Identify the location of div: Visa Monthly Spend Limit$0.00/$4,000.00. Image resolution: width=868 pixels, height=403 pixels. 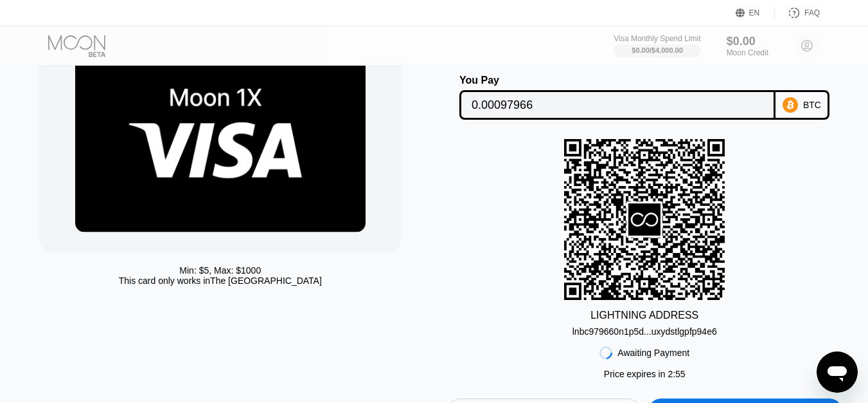
(656, 46).